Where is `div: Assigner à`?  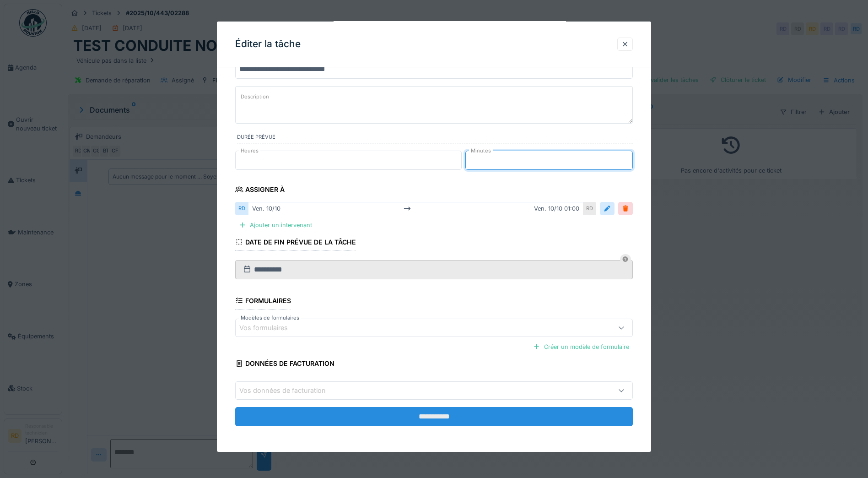 div: Assigner à is located at coordinates (260, 191).